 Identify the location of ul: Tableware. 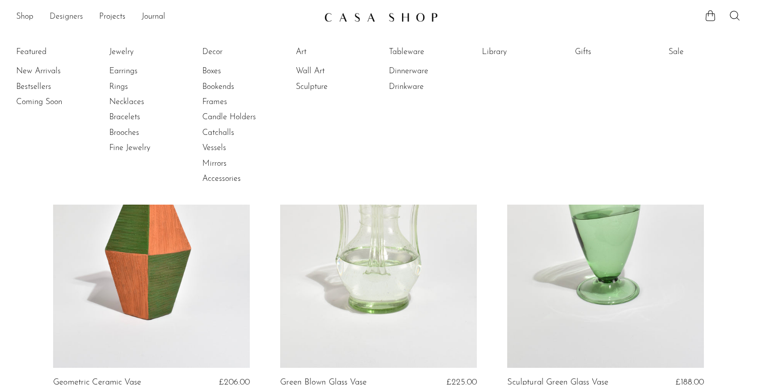
(427, 69).